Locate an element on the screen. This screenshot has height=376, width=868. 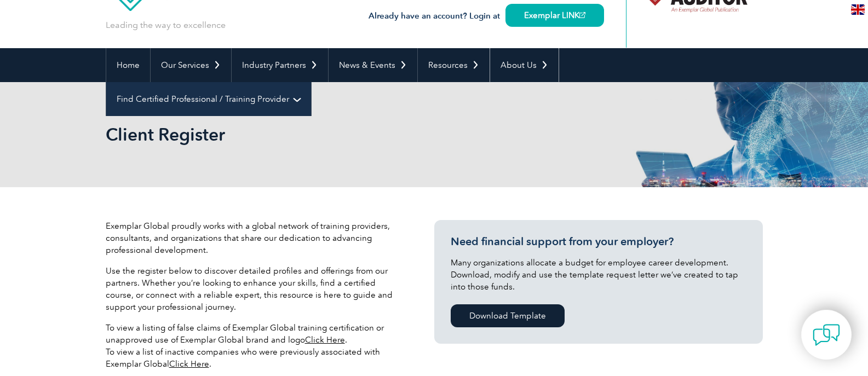
img: open_square.png is located at coordinates (582, 15).